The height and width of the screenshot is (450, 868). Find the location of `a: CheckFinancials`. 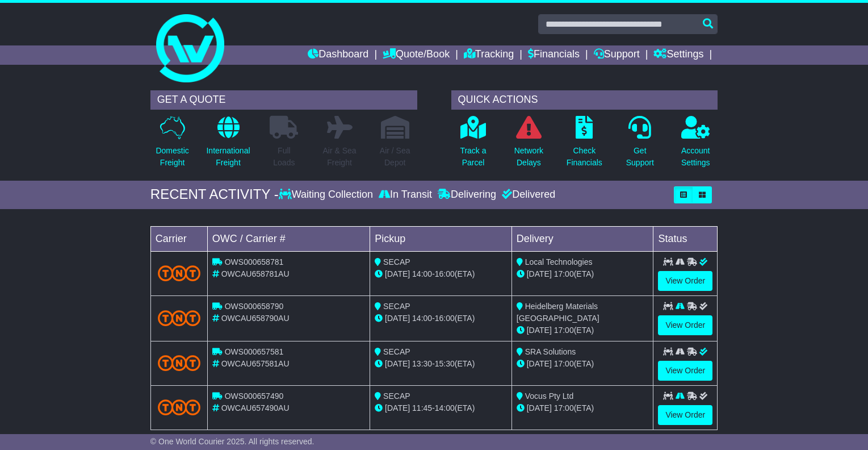

a: CheckFinancials is located at coordinates (585, 145).